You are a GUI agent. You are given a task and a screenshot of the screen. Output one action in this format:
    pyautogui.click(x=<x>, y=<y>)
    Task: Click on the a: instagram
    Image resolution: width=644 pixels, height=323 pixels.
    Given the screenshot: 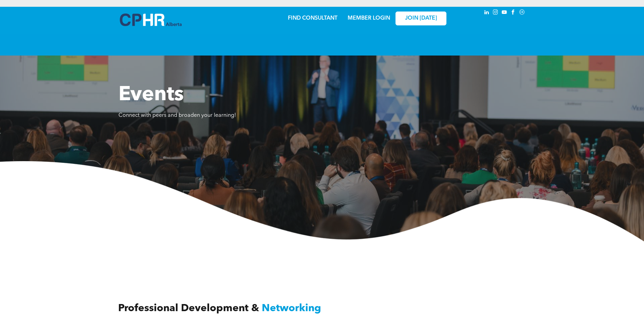 What is the action you would take?
    pyautogui.click(x=496, y=13)
    